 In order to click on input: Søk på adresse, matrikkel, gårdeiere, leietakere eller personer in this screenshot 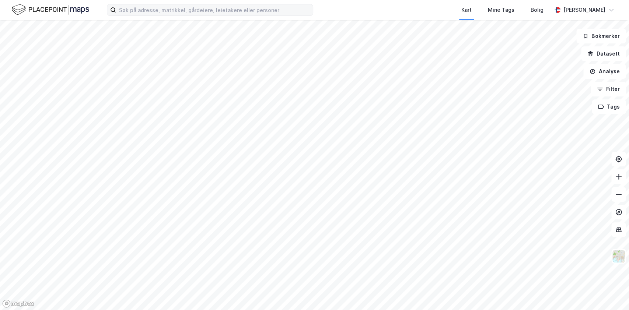, I will do `click(214, 10)`.